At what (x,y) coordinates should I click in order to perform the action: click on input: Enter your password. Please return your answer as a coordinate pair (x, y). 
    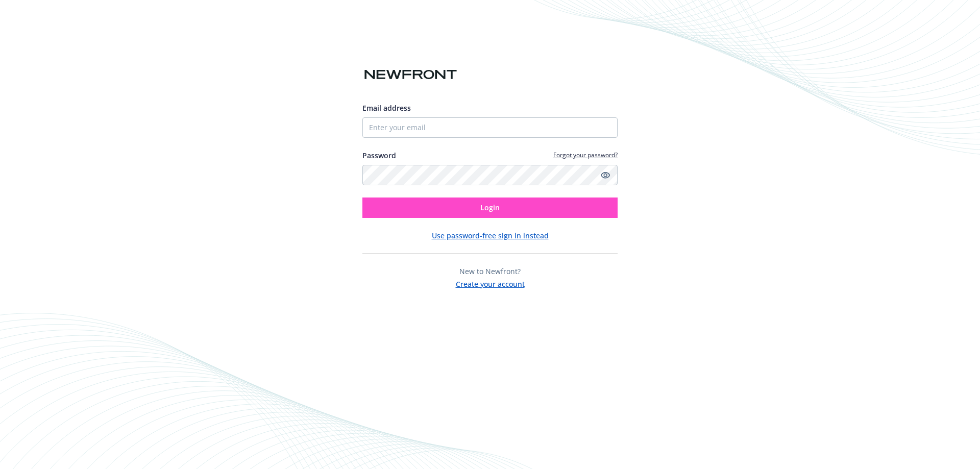
    Looking at the image, I should click on (490, 175).